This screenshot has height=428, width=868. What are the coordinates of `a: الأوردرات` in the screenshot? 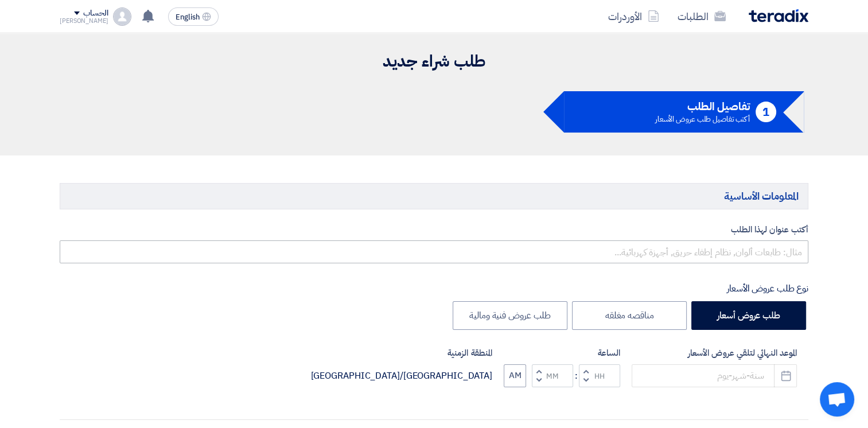 It's located at (633, 16).